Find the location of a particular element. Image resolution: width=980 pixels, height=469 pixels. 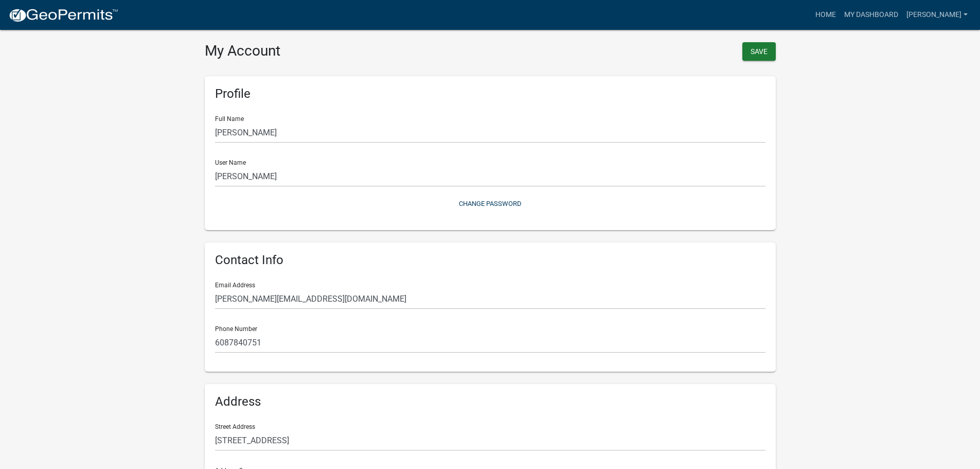

a: Home is located at coordinates (826, 15).